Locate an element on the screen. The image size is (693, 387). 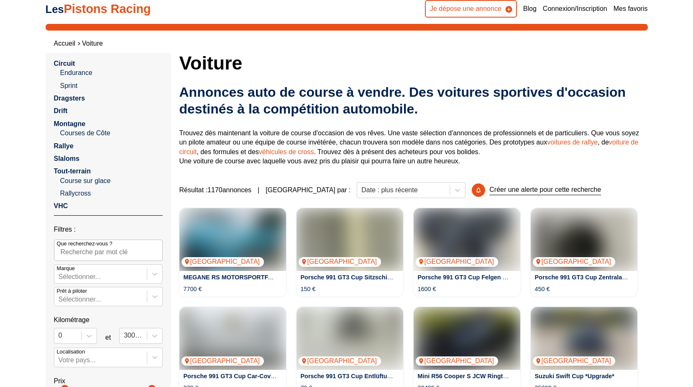
a: Drift is located at coordinates (61, 110).